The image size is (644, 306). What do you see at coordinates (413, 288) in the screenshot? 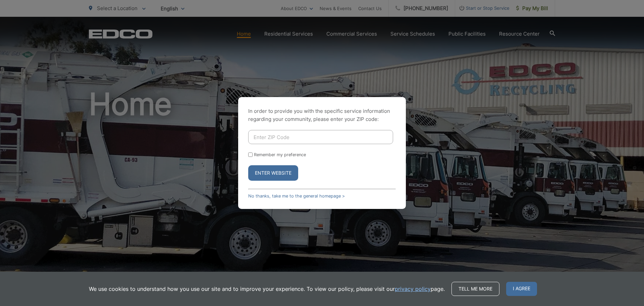
I see `a: privacy policy` at bounding box center [413, 288].